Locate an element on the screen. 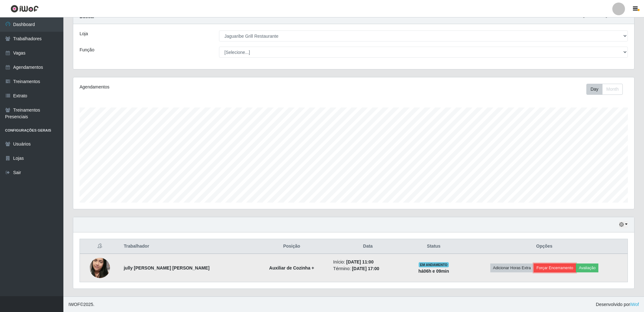 Image resolution: width=644 pixels, height=312 pixels. button: Forçar Encerramento is located at coordinates (555, 268).